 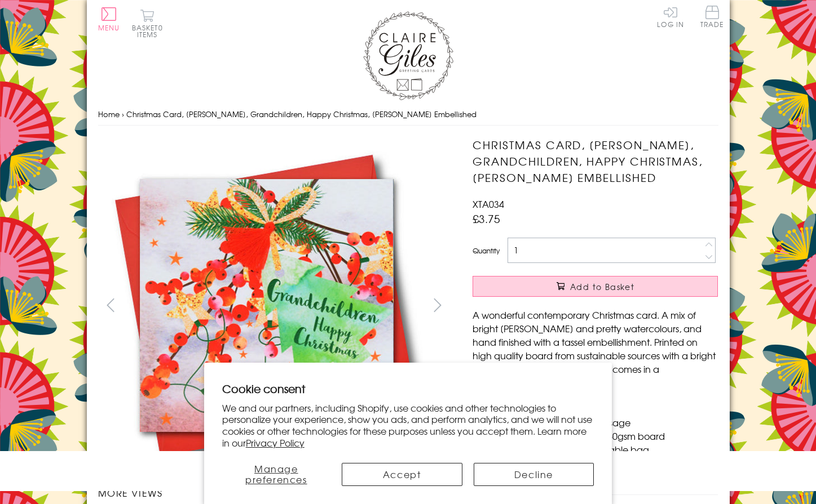 What do you see at coordinates (712, 17) in the screenshot?
I see `span: Trade` at bounding box center [712, 17].